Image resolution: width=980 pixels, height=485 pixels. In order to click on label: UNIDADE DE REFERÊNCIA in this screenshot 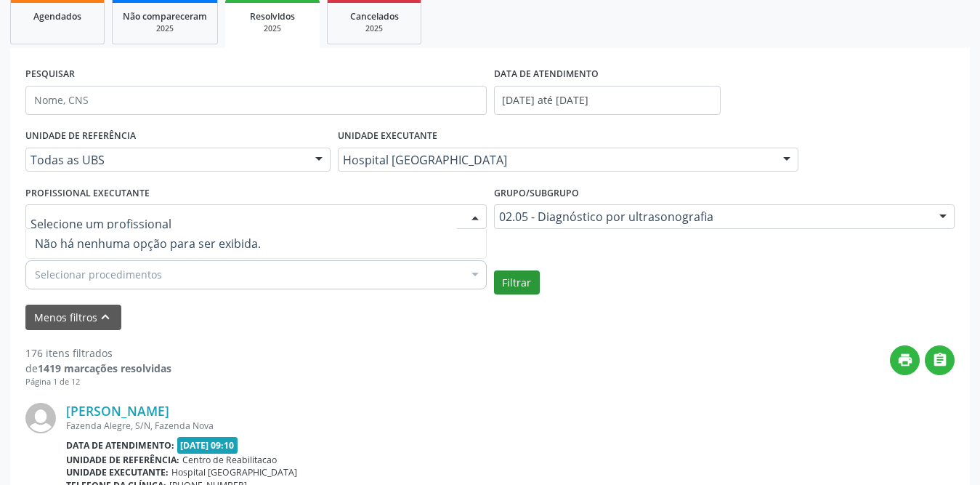, I will do `click(81, 136)`.